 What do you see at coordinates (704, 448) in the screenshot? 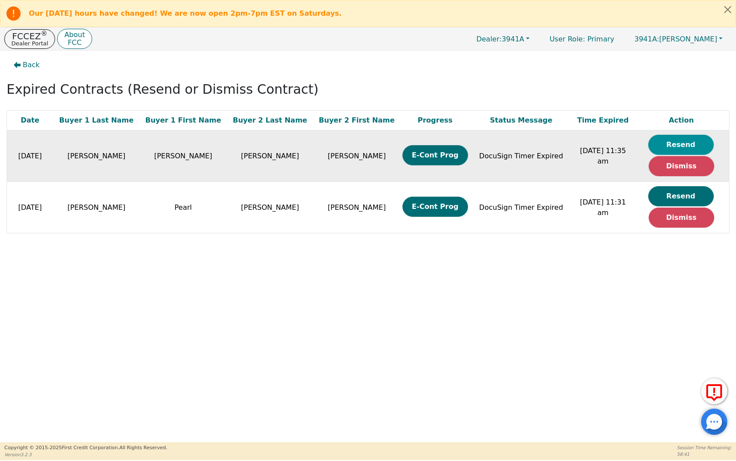
I see `p: Session Time Remaining:` at bounding box center [704, 448].